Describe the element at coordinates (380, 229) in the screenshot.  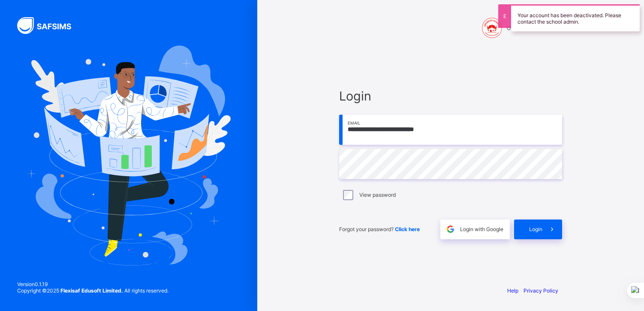
I see `span: Forgot your password?` at that location.